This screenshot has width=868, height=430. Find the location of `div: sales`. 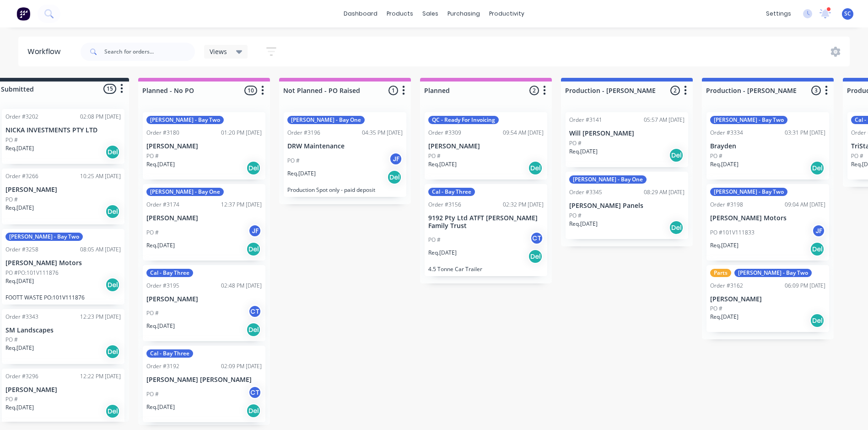

div: sales is located at coordinates (430, 13).